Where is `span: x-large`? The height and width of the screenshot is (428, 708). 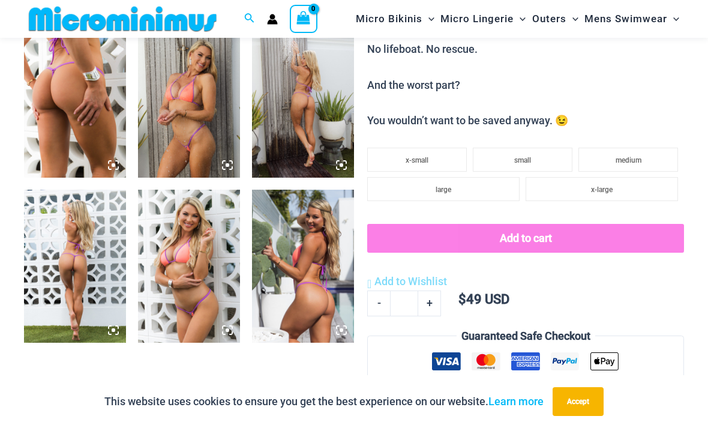 span: x-large is located at coordinates (602, 190).